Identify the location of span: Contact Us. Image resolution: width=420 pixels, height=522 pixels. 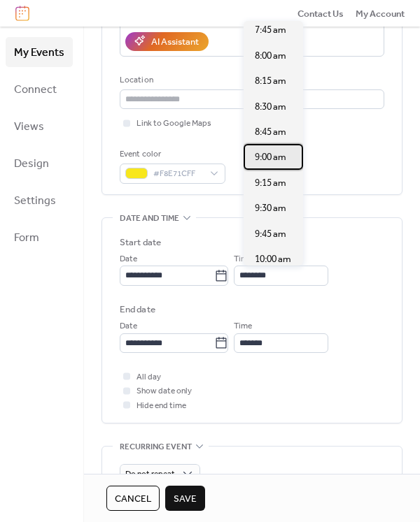
(320, 14).